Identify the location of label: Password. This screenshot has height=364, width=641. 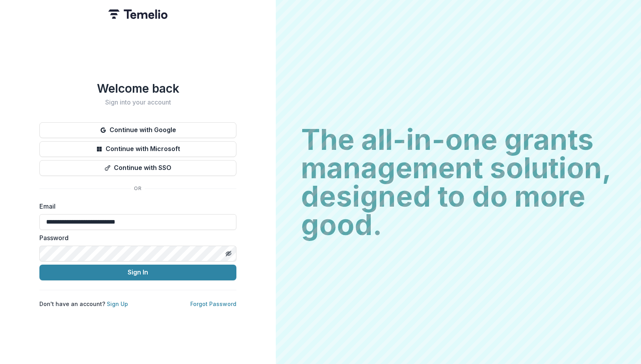
(135, 238).